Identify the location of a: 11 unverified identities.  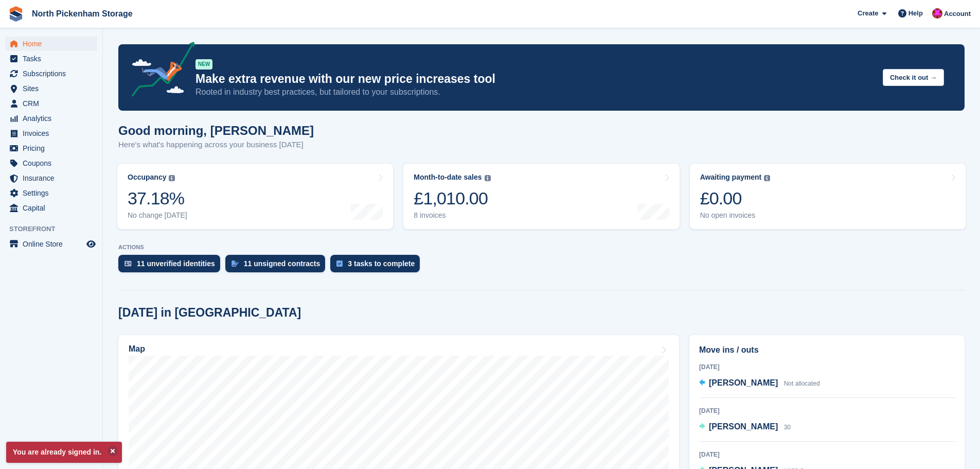
(172, 266).